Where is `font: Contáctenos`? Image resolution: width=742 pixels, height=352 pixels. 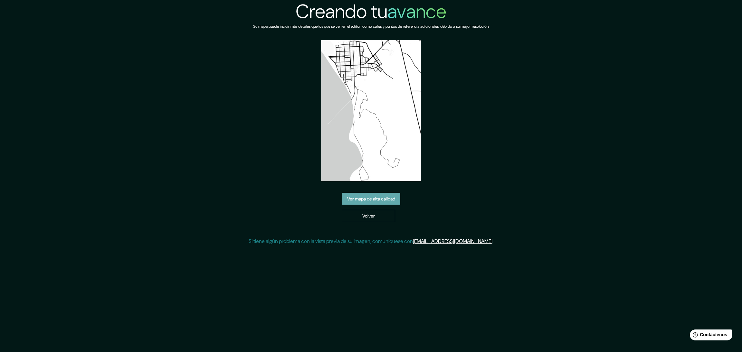 font: Contáctenos is located at coordinates (29, 8).